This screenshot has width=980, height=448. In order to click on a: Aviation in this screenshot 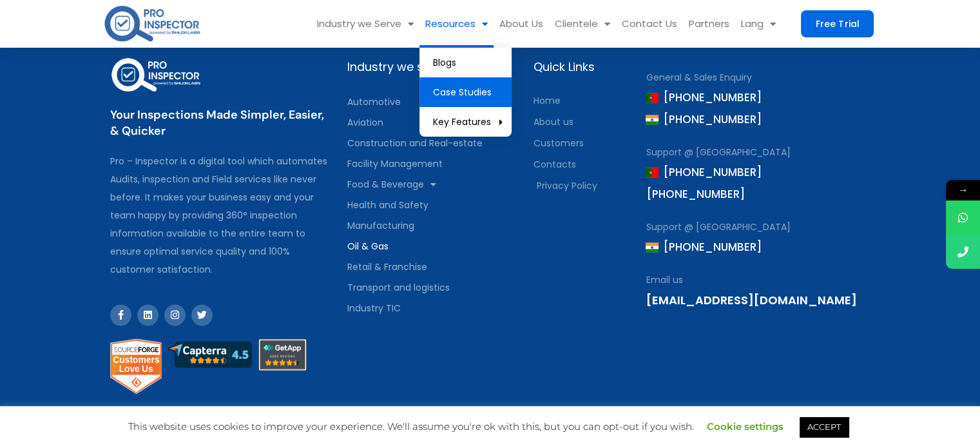, I will do `click(434, 122)`.